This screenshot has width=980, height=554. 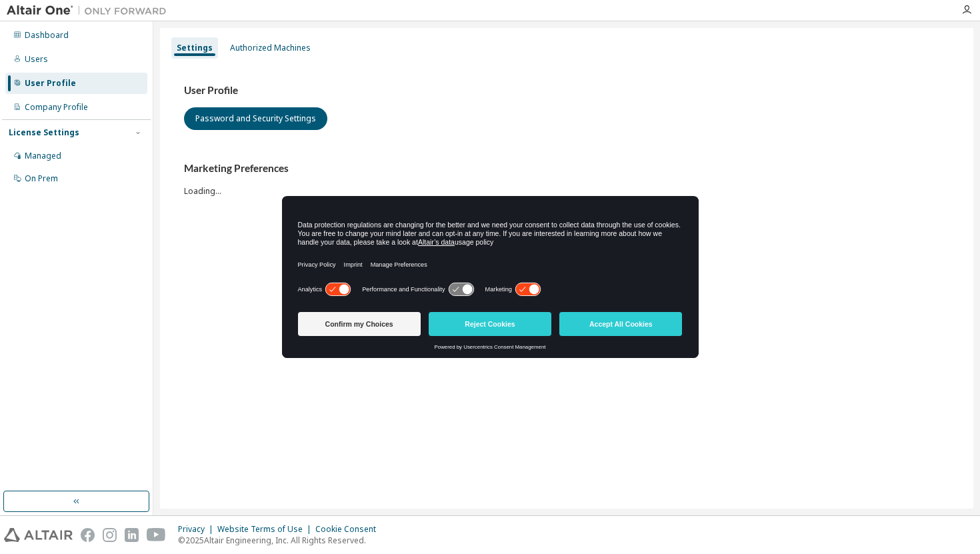 I want to click on img: linkedin.svg, so click(x=131, y=535).